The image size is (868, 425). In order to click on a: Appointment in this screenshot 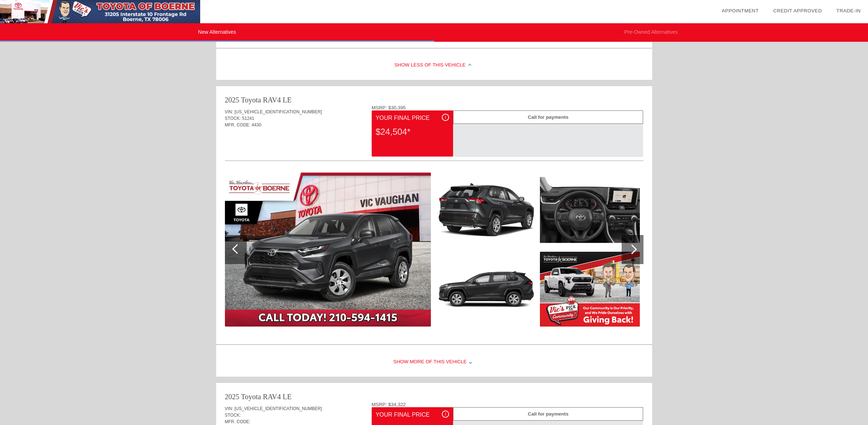, I will do `click(740, 11)`.